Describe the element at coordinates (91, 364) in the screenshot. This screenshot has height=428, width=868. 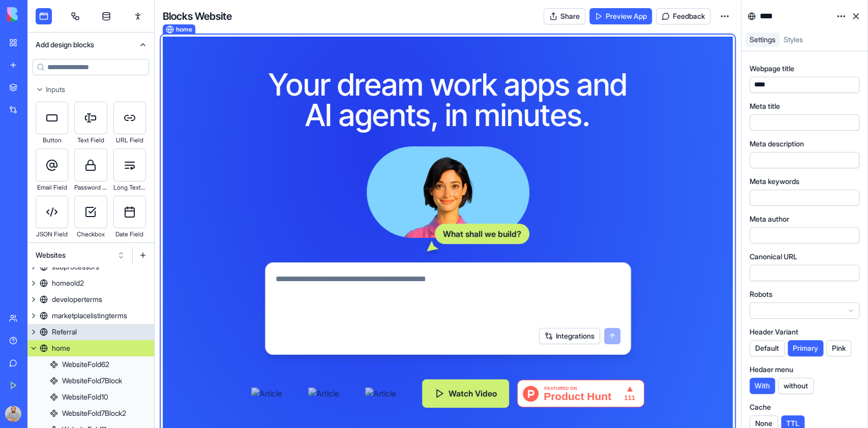
I see `a: WebsiteFold62` at that location.